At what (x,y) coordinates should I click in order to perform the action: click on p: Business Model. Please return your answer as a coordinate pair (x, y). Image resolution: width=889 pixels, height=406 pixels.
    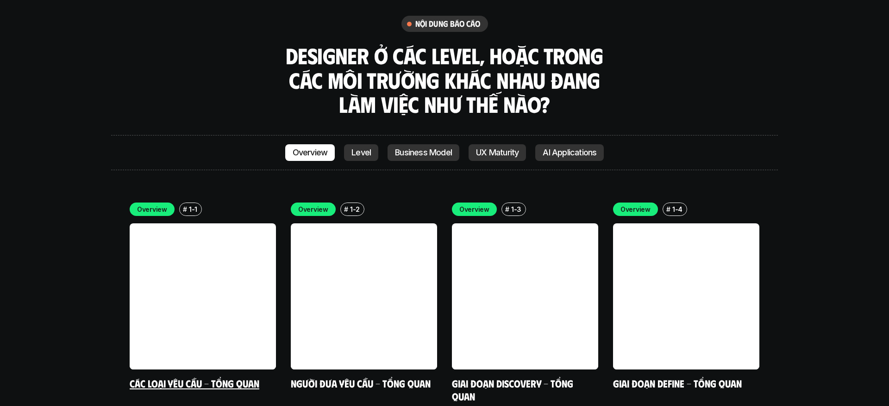
    Looking at the image, I should click on (423, 153).